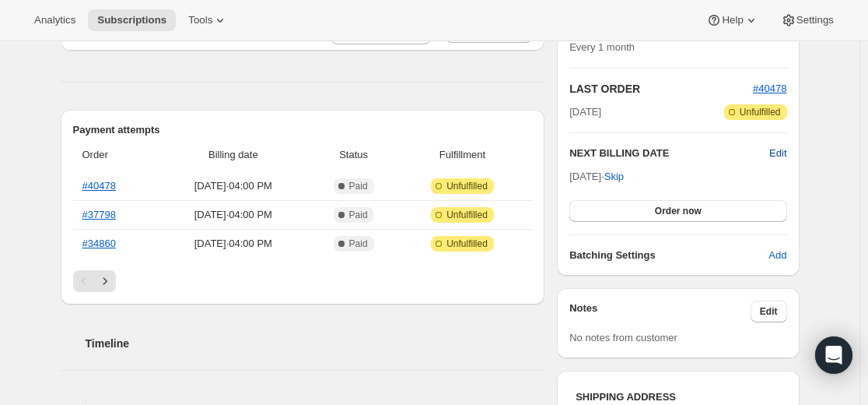  I want to click on h2: NEXT BILLING DATE, so click(669, 153).